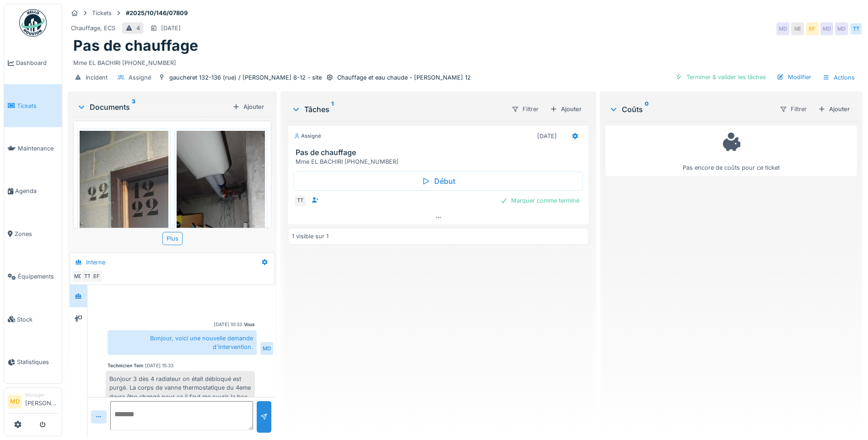  I want to click on h1: Pas de chauffage, so click(135, 46).